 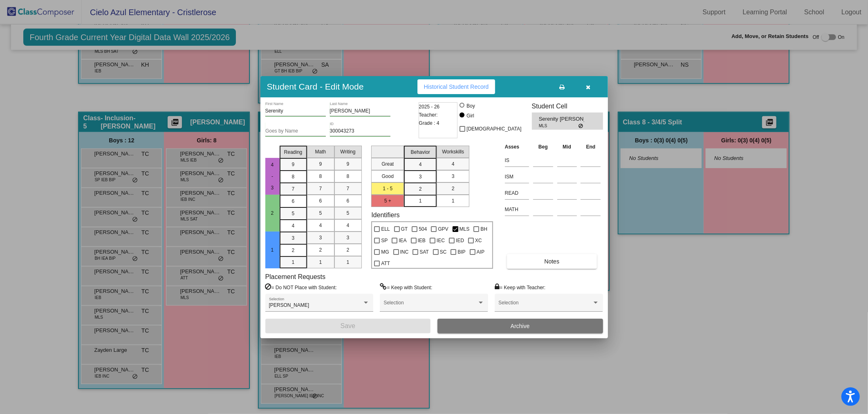 I want to click on th: Beg, so click(x=543, y=147).